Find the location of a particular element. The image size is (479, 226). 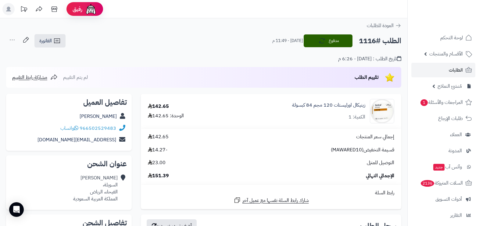

span: المراجعات والأسئلة is located at coordinates (441, 102).